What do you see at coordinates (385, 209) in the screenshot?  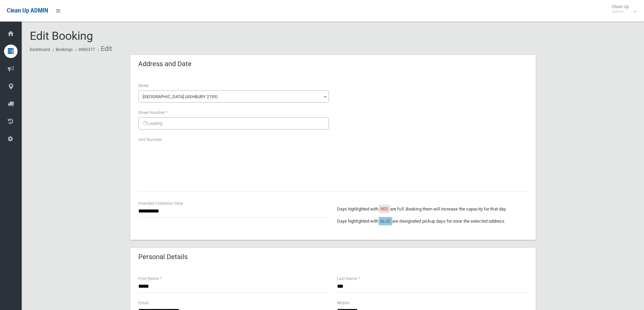 I see `span: RED` at bounding box center [385, 209].